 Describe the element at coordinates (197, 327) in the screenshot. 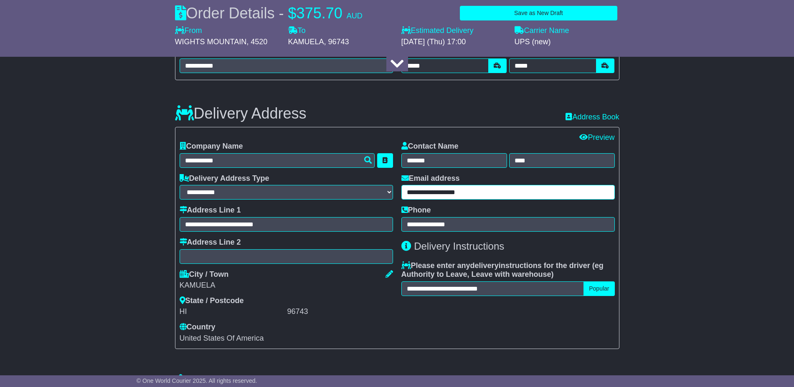

I see `label: Country` at that location.